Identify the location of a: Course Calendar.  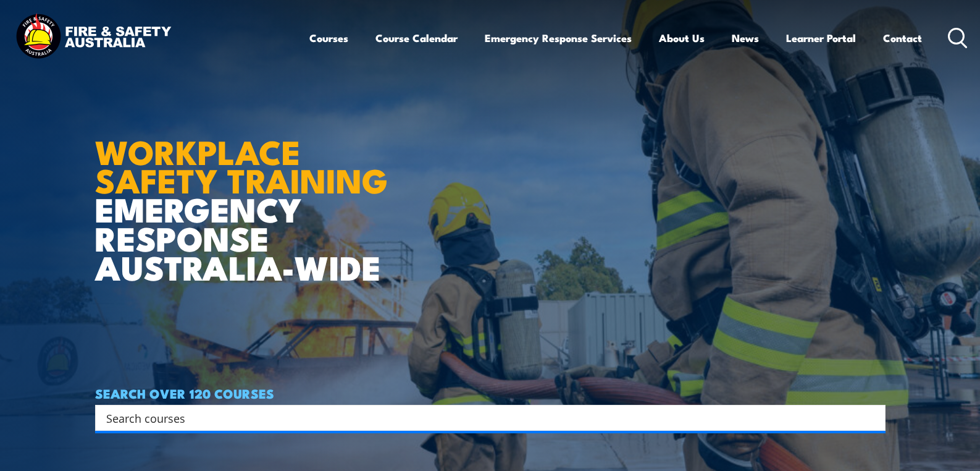
(416, 37).